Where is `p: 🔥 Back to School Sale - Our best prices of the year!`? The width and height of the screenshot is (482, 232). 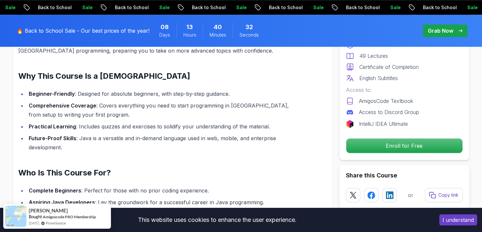
p: 🔥 Back to School Sale - Our best prices of the year! is located at coordinates (83, 31).